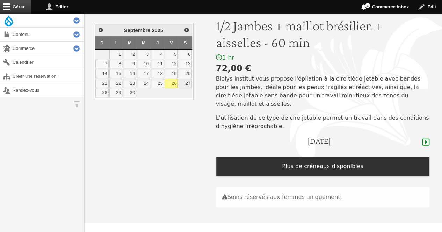  What do you see at coordinates (116, 64) in the screenshot?
I see `a: 8` at bounding box center [116, 64].